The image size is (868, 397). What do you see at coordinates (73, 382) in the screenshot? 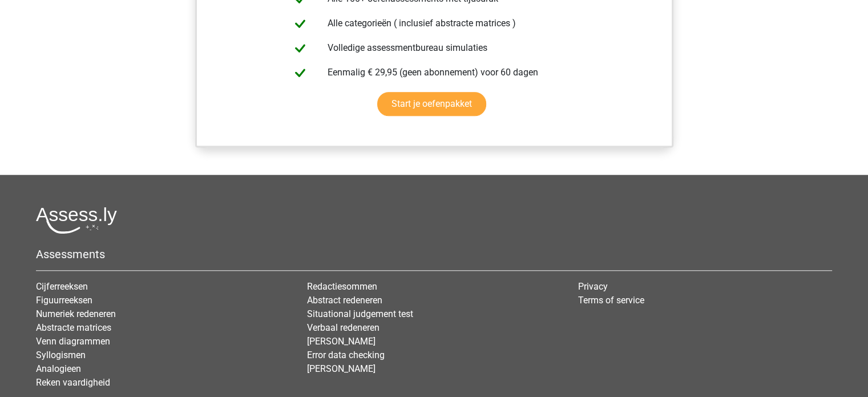
I see `a: Reken vaardigheid` at bounding box center [73, 382].